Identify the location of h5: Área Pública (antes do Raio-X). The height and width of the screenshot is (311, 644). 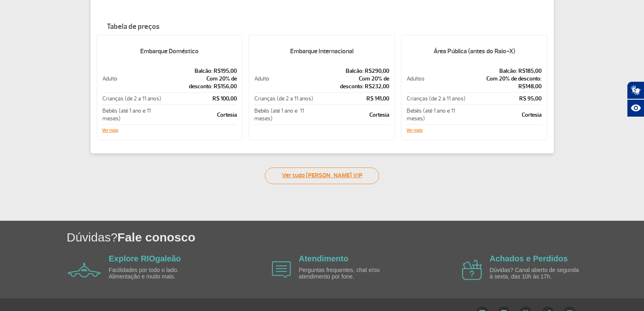
(474, 51).